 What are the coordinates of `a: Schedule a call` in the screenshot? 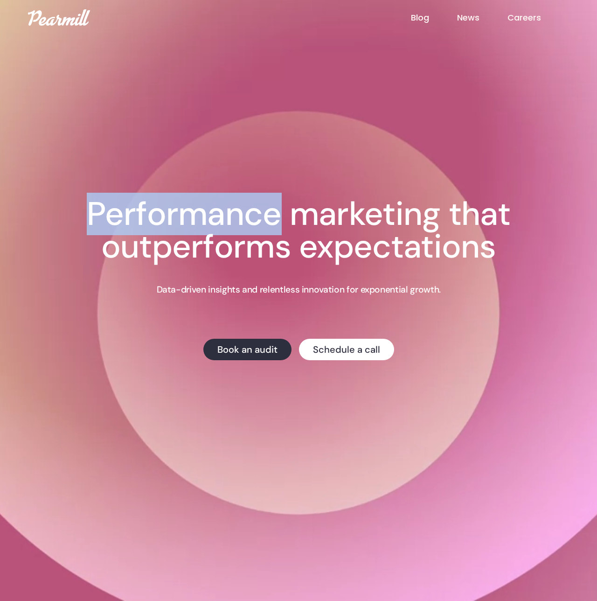 It's located at (346, 349).